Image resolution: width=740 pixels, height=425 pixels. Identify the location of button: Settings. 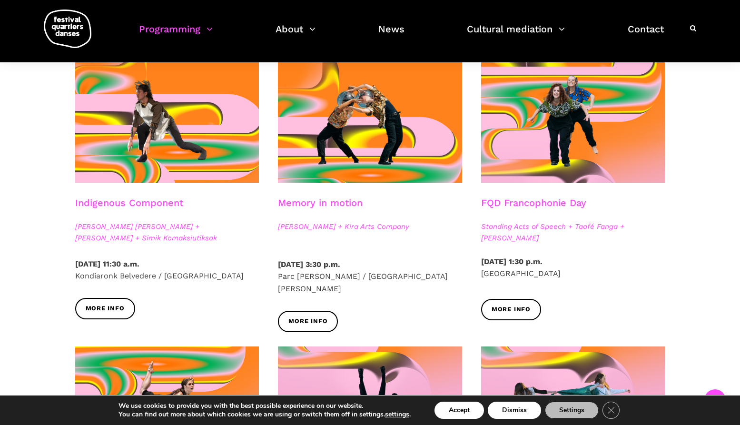
(572, 410).